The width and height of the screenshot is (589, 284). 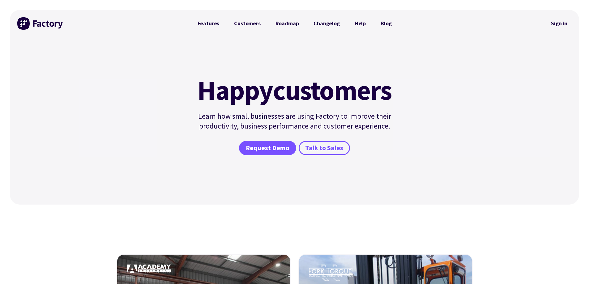 What do you see at coordinates (559, 23) in the screenshot?
I see `a: Sign in` at bounding box center [559, 23].